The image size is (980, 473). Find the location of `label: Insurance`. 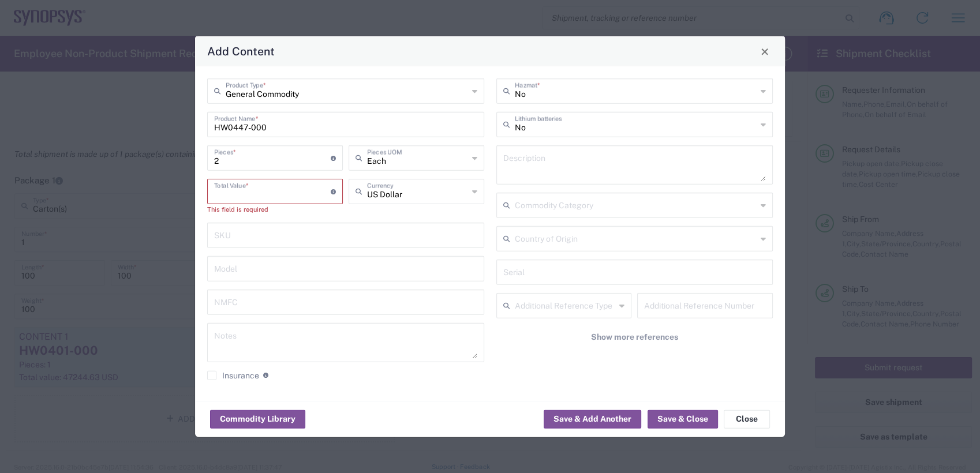

label: Insurance is located at coordinates (233, 375).